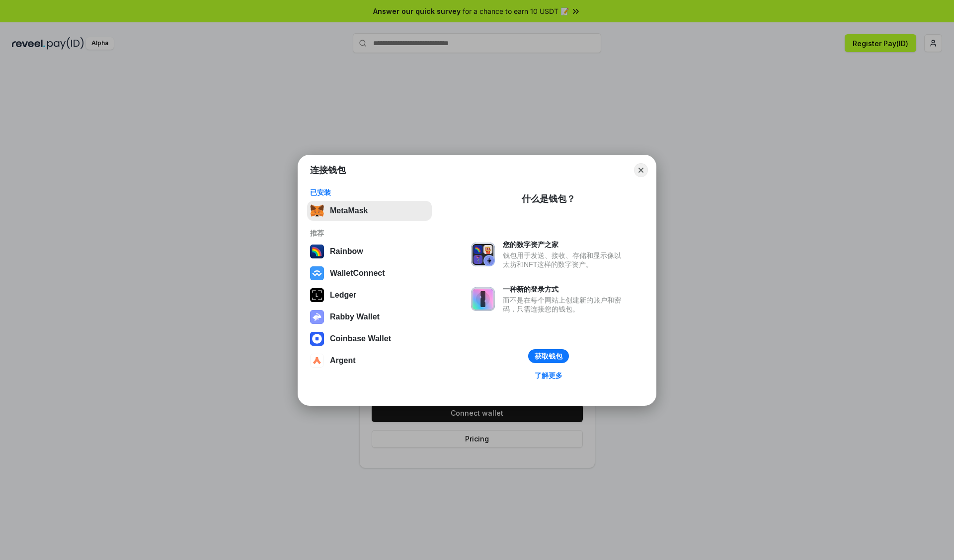 The image size is (954, 560). What do you see at coordinates (370, 317) in the screenshot?
I see `button: Rabby Wallet` at bounding box center [370, 317].